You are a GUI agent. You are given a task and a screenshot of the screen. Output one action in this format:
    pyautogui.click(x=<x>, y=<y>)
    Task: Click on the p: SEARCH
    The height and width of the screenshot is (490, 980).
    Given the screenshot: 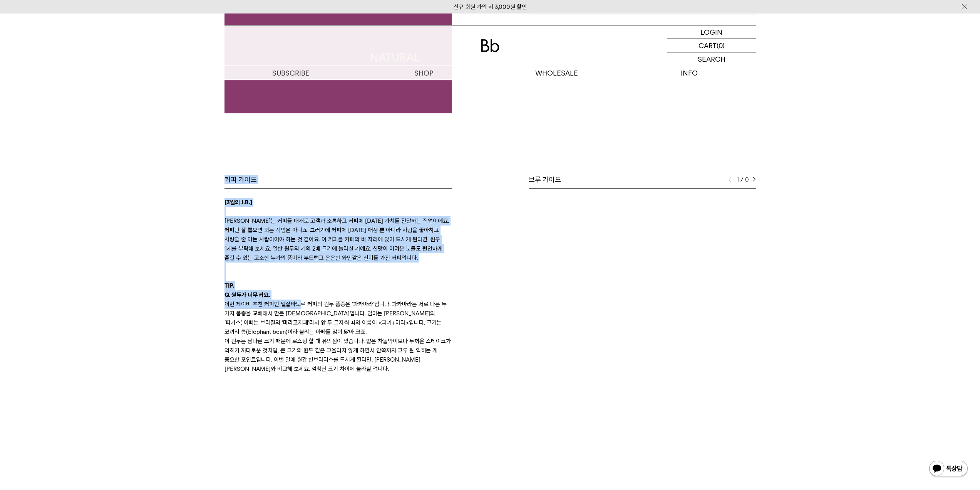 What is the action you would take?
    pyautogui.click(x=711, y=59)
    